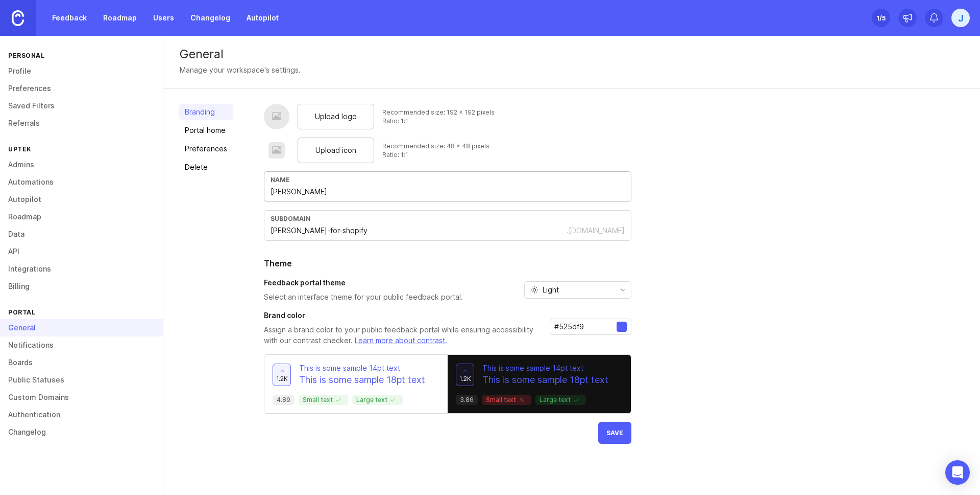 The image size is (980, 495). What do you see at coordinates (535, 289) in the screenshot?
I see `svg: prefix icon Sun` at bounding box center [535, 289].